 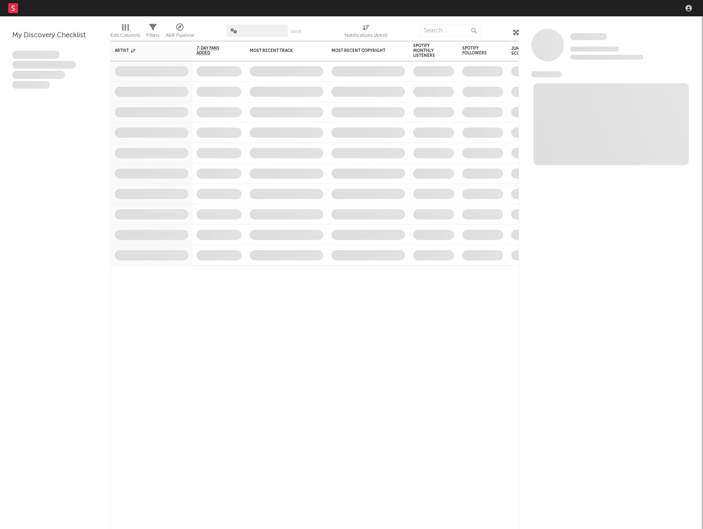 I want to click on span: Some Artist, so click(x=589, y=36).